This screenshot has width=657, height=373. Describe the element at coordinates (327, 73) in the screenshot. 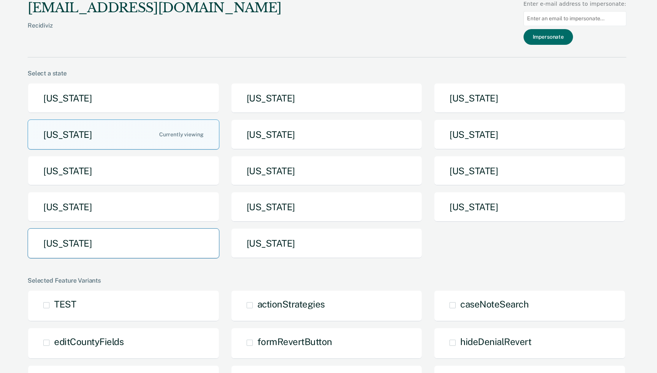

I see `div: Select a state` at that location.